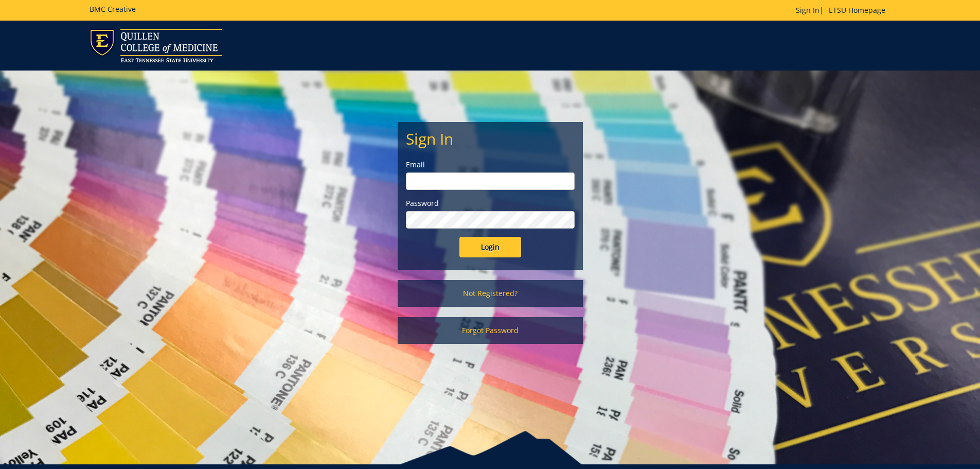  I want to click on input: Login, so click(490, 247).